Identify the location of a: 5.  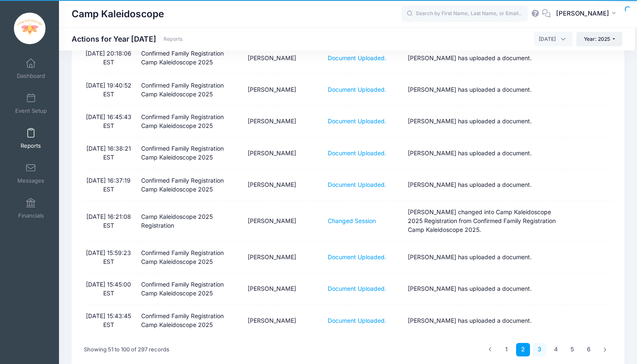
(572, 350).